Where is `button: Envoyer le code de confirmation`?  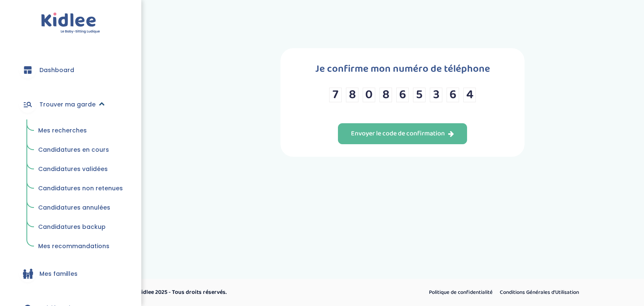
button: Envoyer le code de confirmation is located at coordinates (403, 134).